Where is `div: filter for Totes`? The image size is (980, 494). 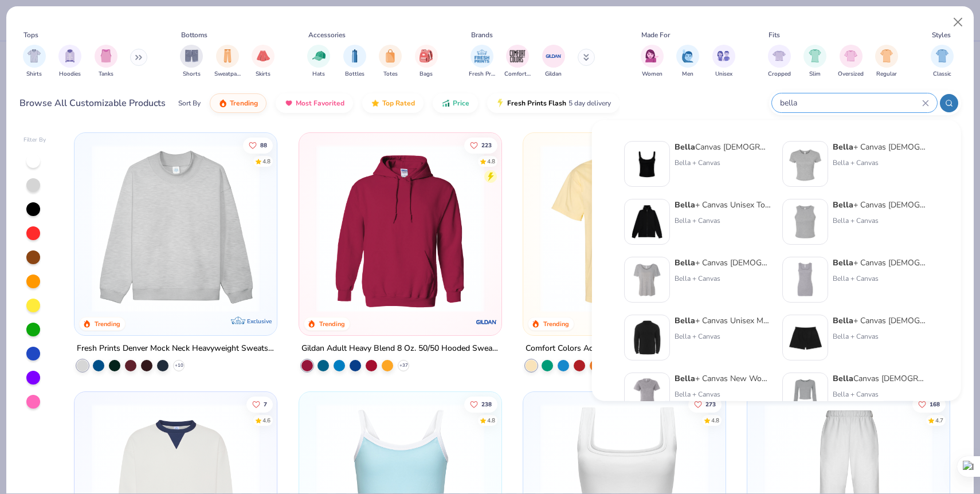 div: filter for Totes is located at coordinates (390, 61).